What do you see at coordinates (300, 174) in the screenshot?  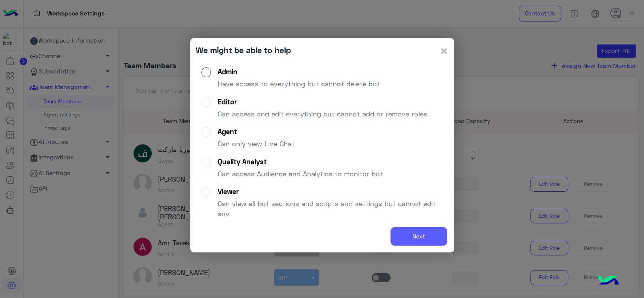 I see `p: Can access Audience and Analytics to monitor bot` at bounding box center [300, 174].